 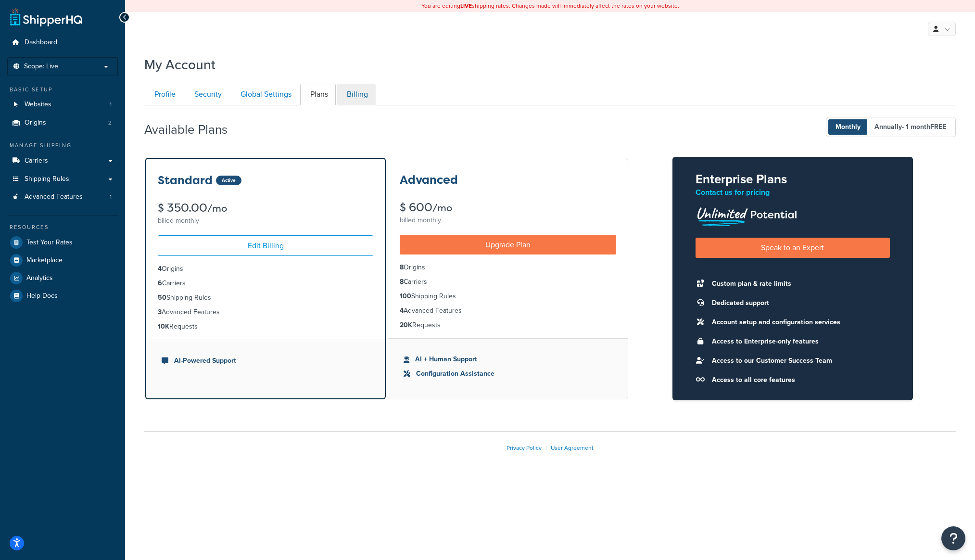 What do you see at coordinates (318, 94) in the screenshot?
I see `a: Plans` at bounding box center [318, 94].